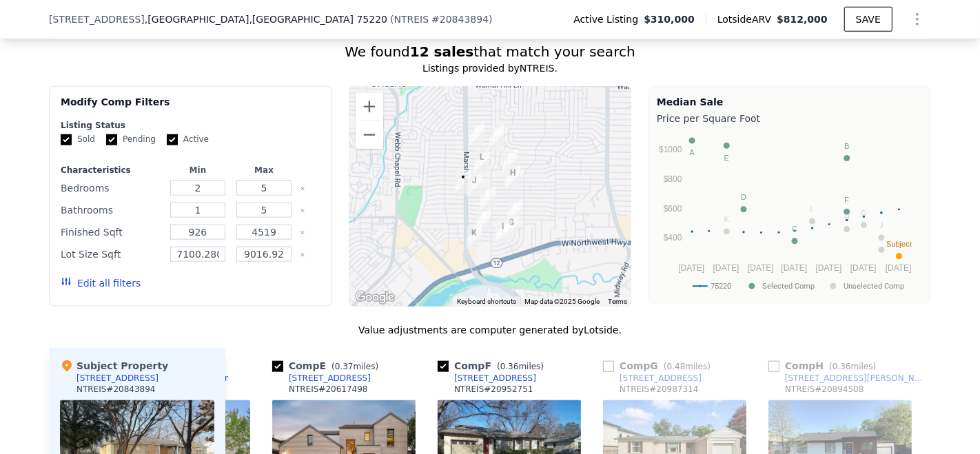 Image resolution: width=980 pixels, height=454 pixels. What do you see at coordinates (172, 140) in the screenshot?
I see `input: Active` at bounding box center [172, 140].